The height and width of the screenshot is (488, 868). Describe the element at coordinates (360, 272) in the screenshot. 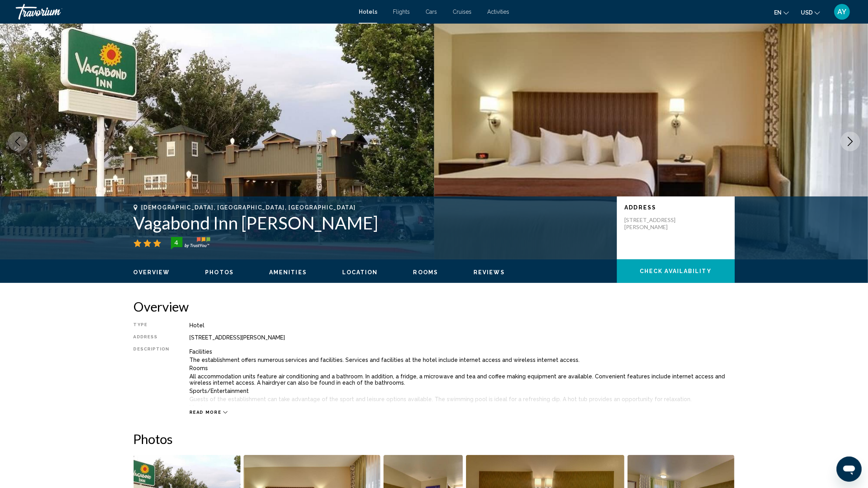

I see `span: Location` at that location.